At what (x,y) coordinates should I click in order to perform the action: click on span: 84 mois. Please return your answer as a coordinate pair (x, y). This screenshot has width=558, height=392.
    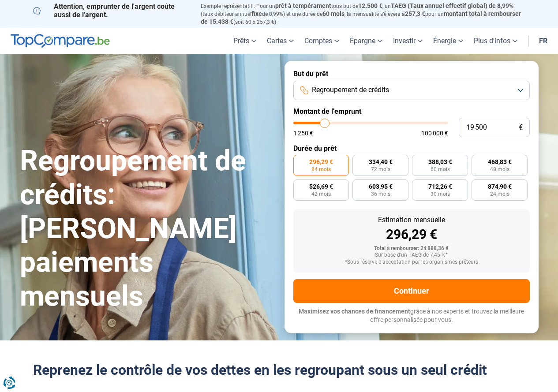
    Looking at the image, I should click on (321, 169).